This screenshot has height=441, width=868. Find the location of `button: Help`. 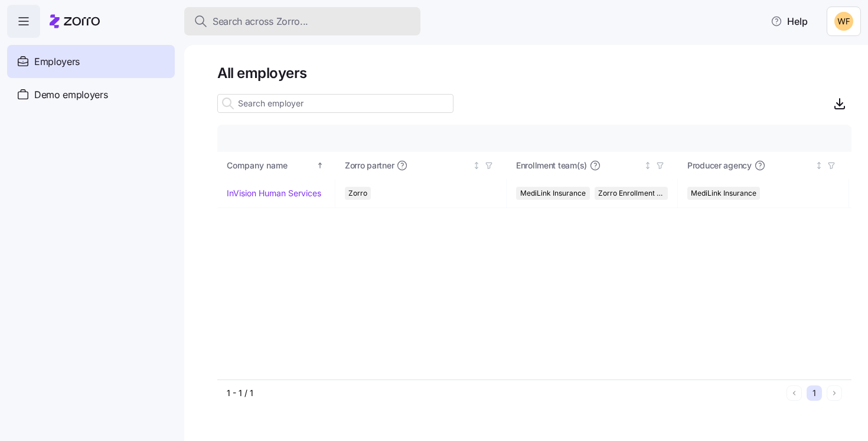

button: Help is located at coordinates (788, 21).